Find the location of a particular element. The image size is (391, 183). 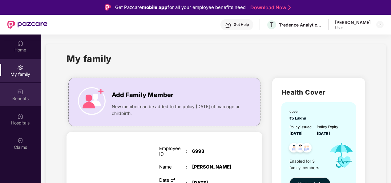

img: Logo is located at coordinates (108, 7).